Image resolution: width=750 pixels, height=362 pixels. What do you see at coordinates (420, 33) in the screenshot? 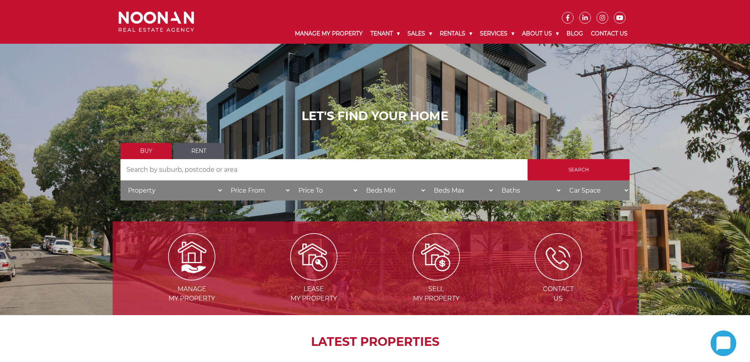
I see `a: Sales` at bounding box center [420, 33].